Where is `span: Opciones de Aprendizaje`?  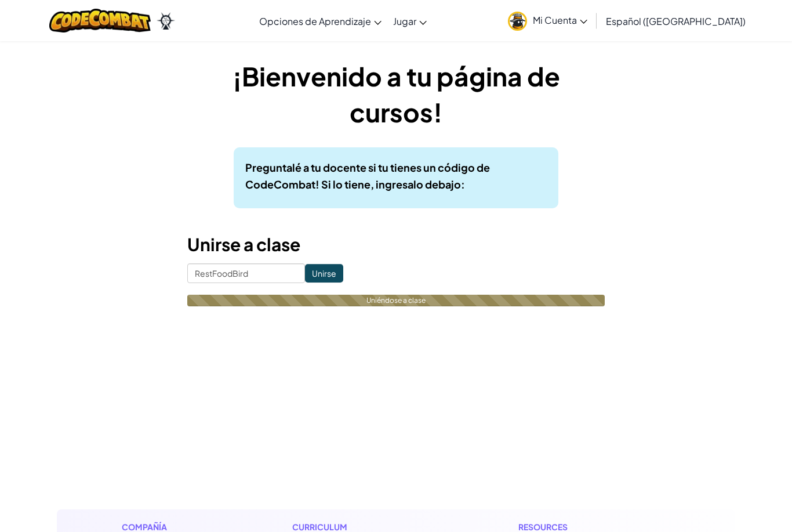 span: Opciones de Aprendizaje is located at coordinates (315, 21).